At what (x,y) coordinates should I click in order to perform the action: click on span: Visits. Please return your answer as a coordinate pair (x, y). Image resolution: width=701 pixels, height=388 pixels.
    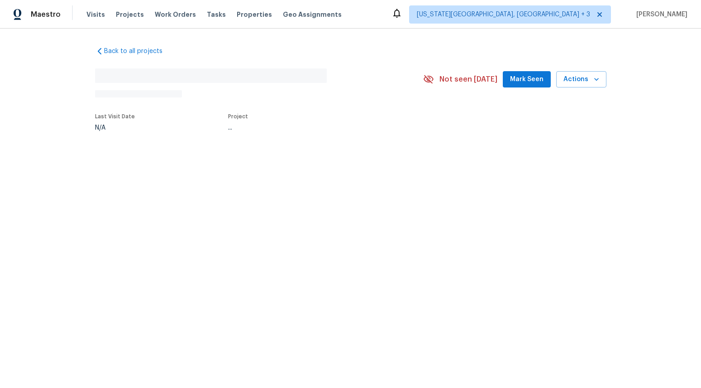
    Looking at the image, I should click on (96, 14).